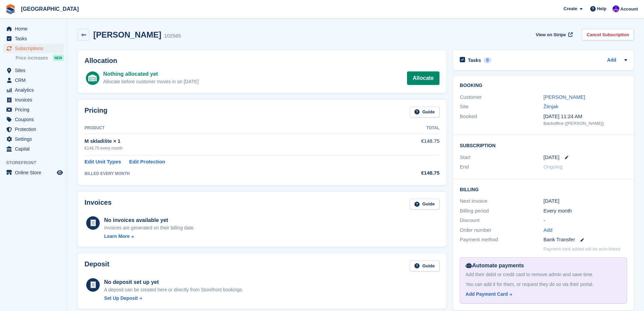 The width and height of the screenshot is (644, 311). What do you see at coordinates (501, 167) in the screenshot?
I see `div: End` at bounding box center [501, 167].